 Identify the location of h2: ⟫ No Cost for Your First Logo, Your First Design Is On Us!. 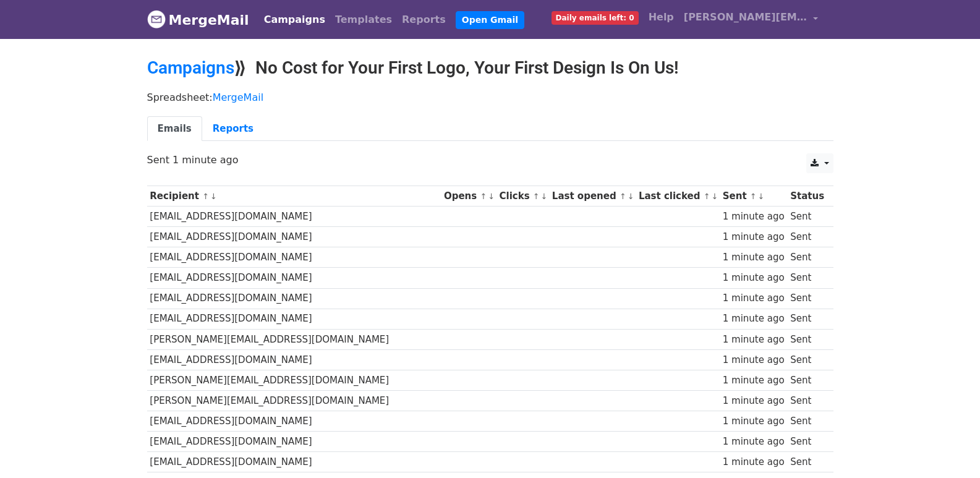
(490, 68).